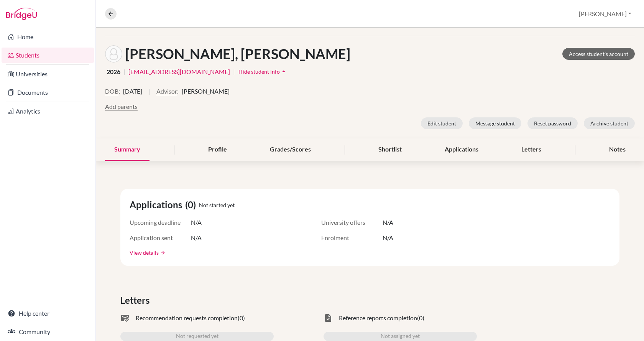 Image resolution: width=644 pixels, height=341 pixels. Describe the element at coordinates (328, 318) in the screenshot. I see `span: task` at that location.